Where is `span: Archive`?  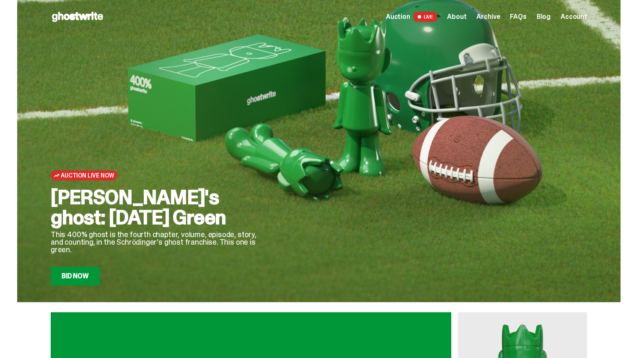
span: Archive is located at coordinates (489, 17).